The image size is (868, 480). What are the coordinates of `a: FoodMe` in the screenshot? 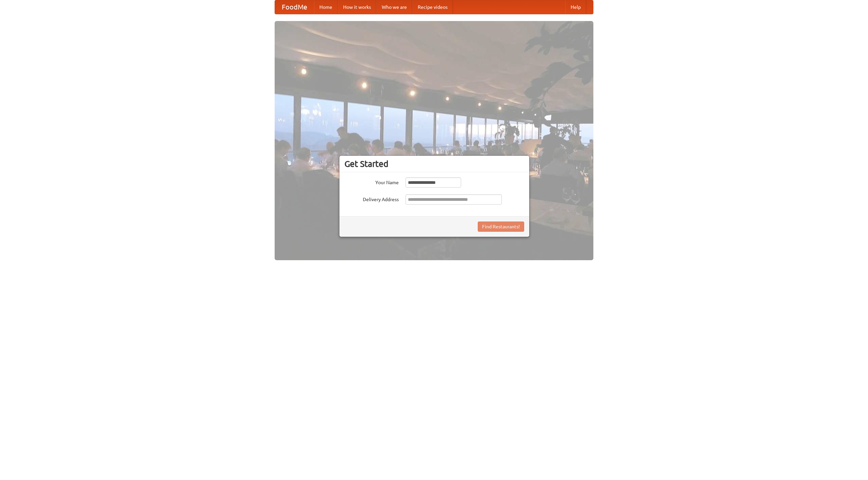 It's located at (294, 7).